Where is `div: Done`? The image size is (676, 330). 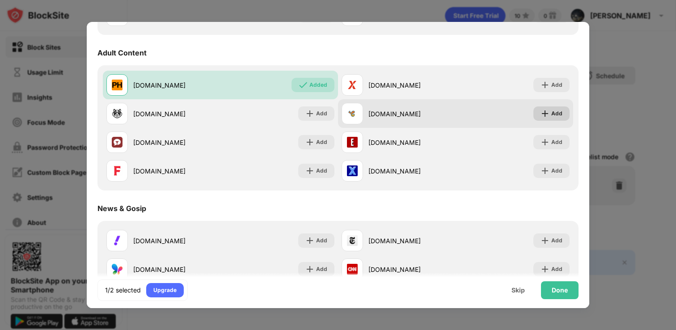 div: Done is located at coordinates (559, 290).